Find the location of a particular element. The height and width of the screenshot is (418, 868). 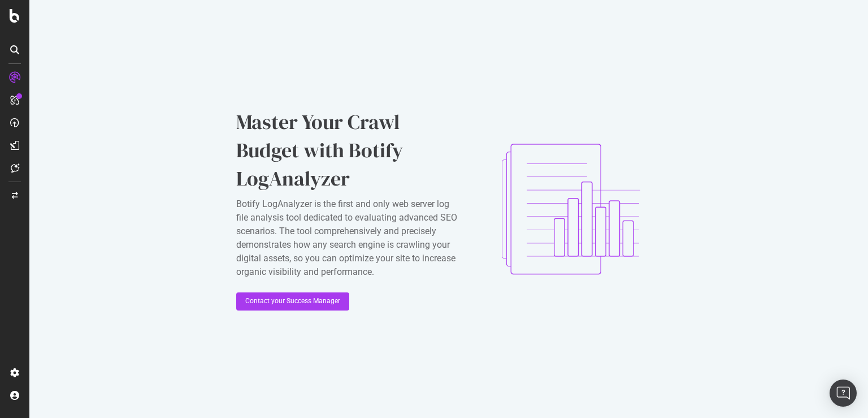

div: Contact your Success Manager is located at coordinates (293, 301).